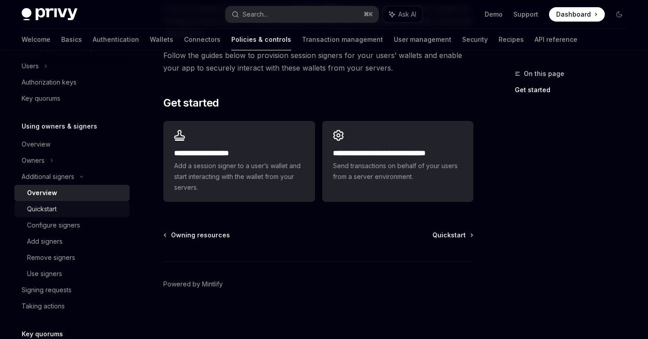 This screenshot has height=339, width=648. What do you see at coordinates (403, 14) in the screenshot?
I see `button: Ask AI` at bounding box center [403, 14].